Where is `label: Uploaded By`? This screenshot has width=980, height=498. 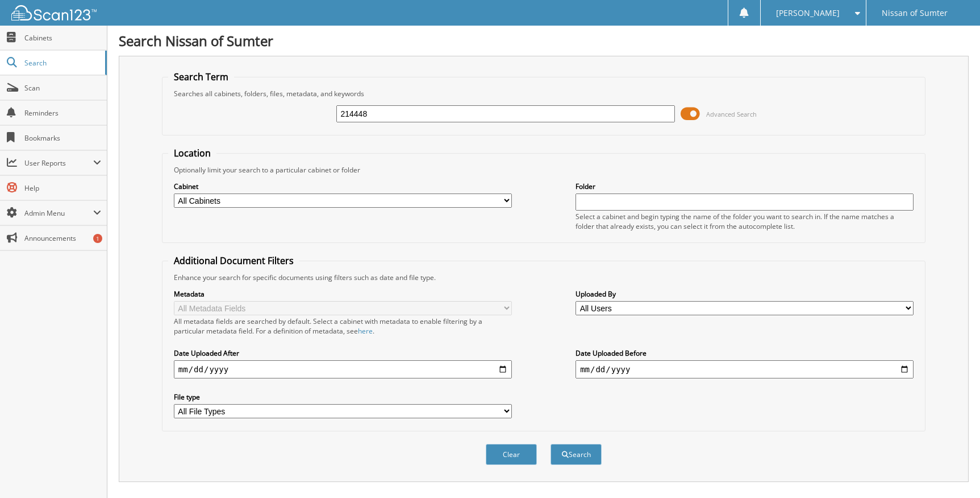 label: Uploaded By is located at coordinates (744, 294).